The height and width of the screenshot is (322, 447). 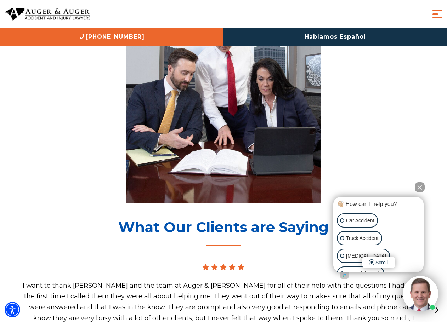 What do you see at coordinates (344, 276) in the screenshot?
I see `a: Open intaker chat` at bounding box center [344, 276].